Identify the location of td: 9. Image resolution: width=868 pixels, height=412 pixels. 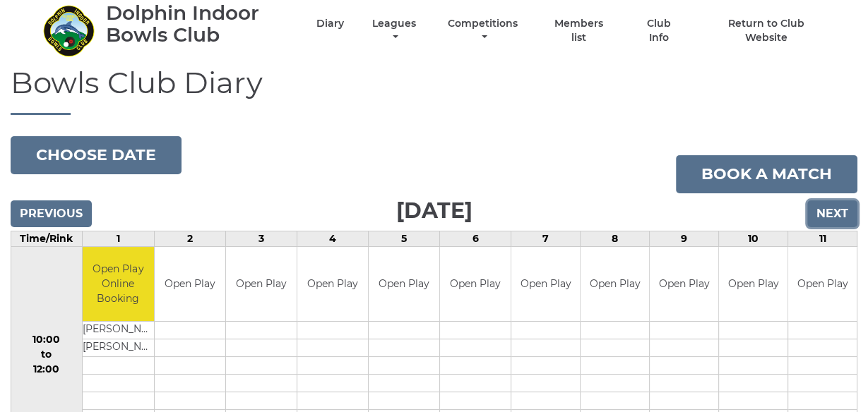
(684, 239).